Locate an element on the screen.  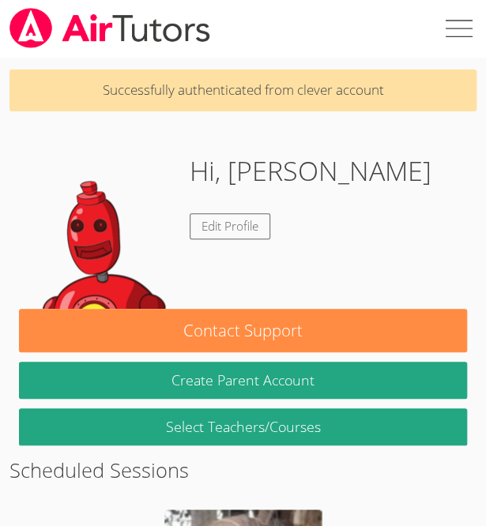
a: Select Teachers/Courses is located at coordinates (243, 427).